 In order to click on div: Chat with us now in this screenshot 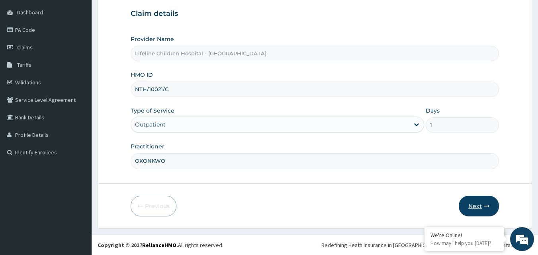, I will do `click(88, 50)`.